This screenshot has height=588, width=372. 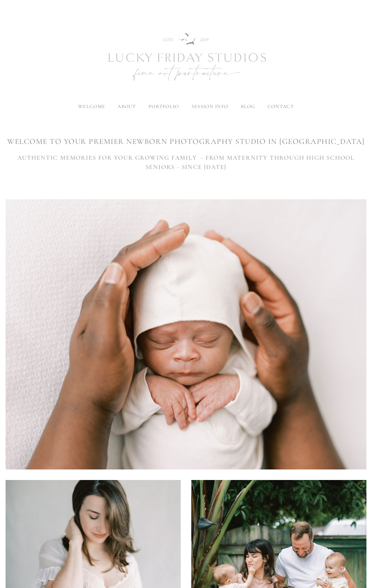 What do you see at coordinates (210, 106) in the screenshot?
I see `label: session info` at bounding box center [210, 106].